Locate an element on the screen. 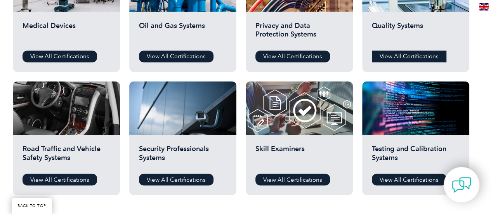 This screenshot has height=214, width=491. h2: Skill Examiners is located at coordinates (299, 156).